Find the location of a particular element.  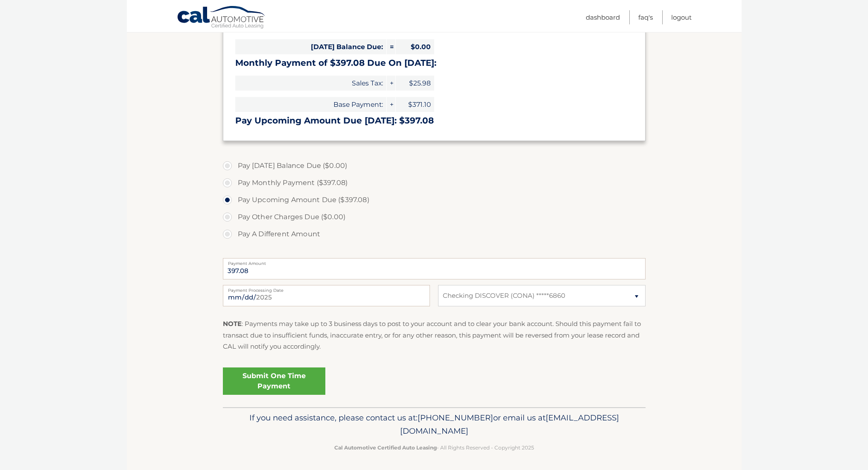

span: $25.98 is located at coordinates (415, 83).